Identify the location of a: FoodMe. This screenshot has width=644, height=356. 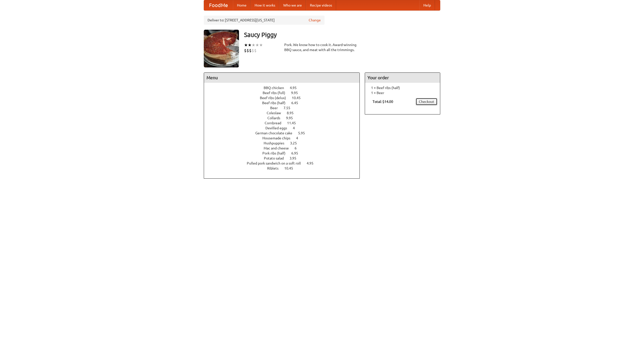
(218, 5).